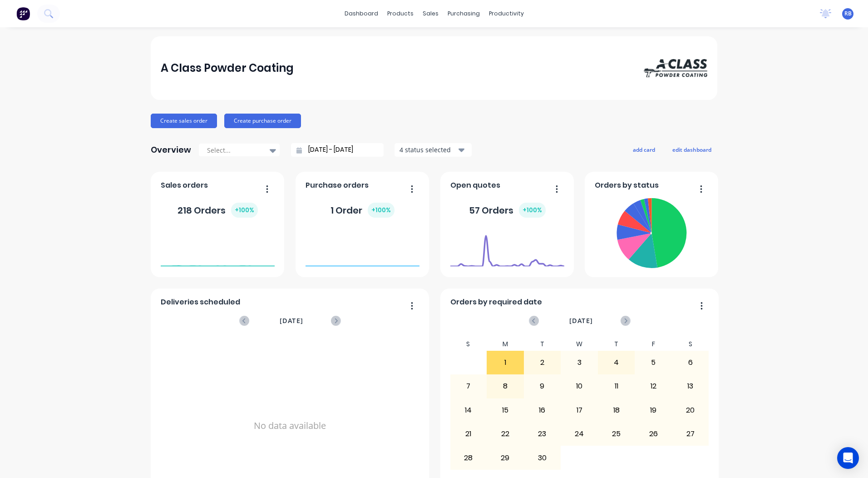 This screenshot has width=868, height=478. Describe the element at coordinates (627, 185) in the screenshot. I see `span: Orders by status` at that location.